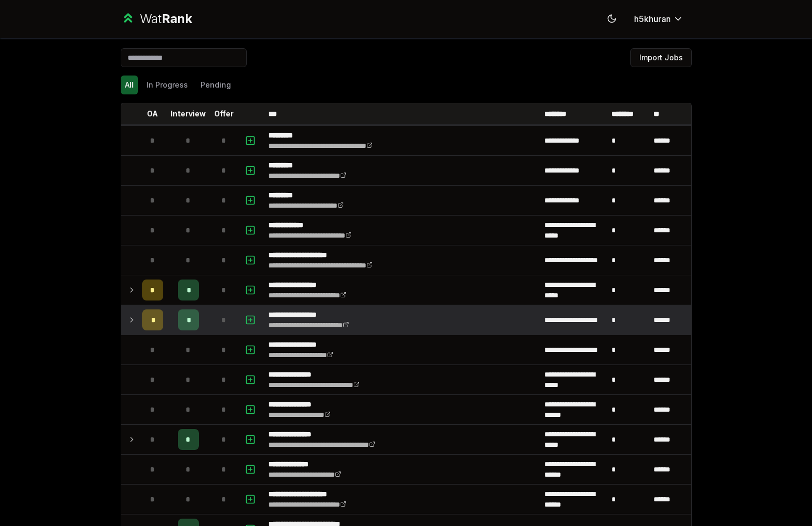 Image resolution: width=812 pixels, height=526 pixels. Describe the element at coordinates (167, 85) in the screenshot. I see `button: In Progress` at that location.